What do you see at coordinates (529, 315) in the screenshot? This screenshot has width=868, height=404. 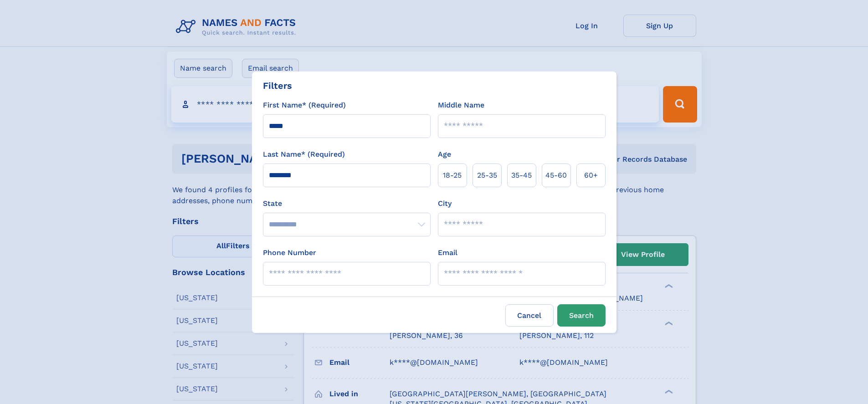 I see `label: Cancel` at bounding box center [529, 315].